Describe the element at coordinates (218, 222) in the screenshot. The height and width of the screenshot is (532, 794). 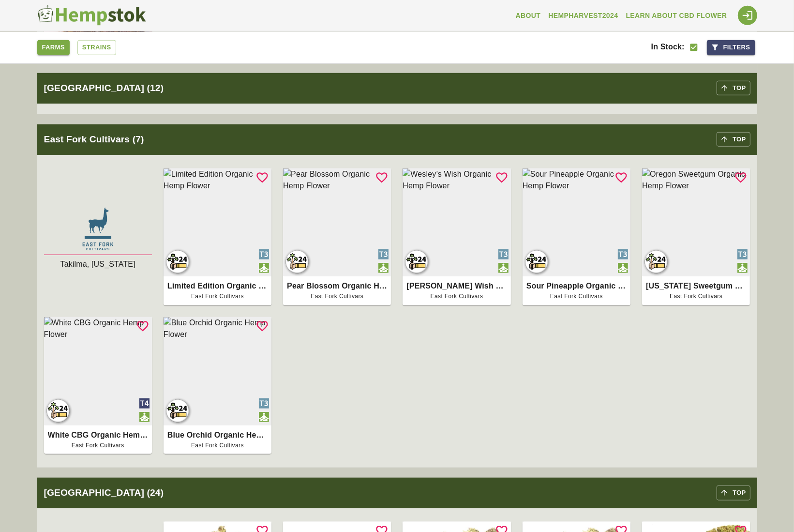
I see `img: Limited Edition Organic Hemp Flower` at that location.